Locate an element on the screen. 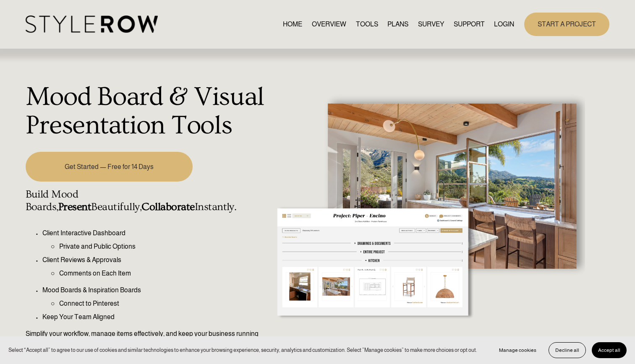 The image size is (635, 364). span: Manage cookies is located at coordinates (517, 350).